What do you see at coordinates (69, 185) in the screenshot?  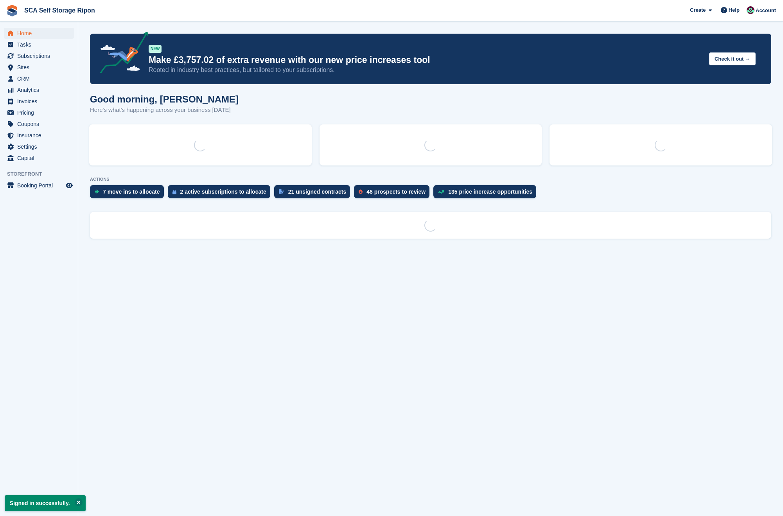 I see `a: Preview store` at bounding box center [69, 185].